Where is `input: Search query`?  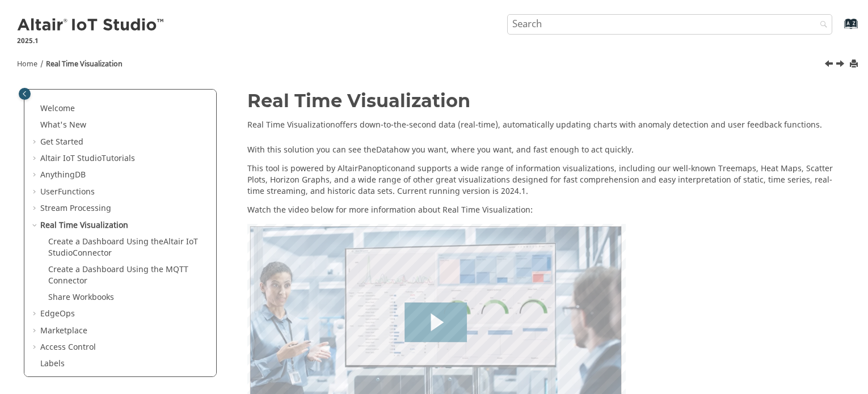
input: Search query is located at coordinates (670, 24).